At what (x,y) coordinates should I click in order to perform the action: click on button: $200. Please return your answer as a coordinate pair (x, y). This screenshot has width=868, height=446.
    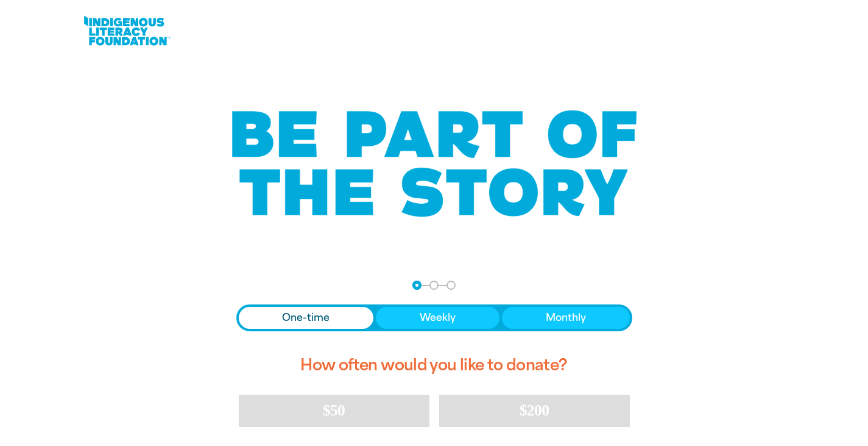
    Looking at the image, I should click on (535, 411).